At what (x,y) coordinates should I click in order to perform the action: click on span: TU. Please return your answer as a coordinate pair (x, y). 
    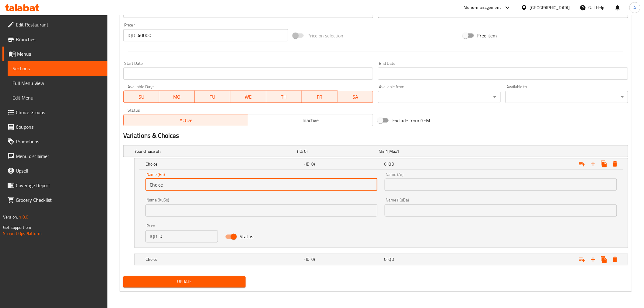
    Looking at the image, I should click on (213, 97).